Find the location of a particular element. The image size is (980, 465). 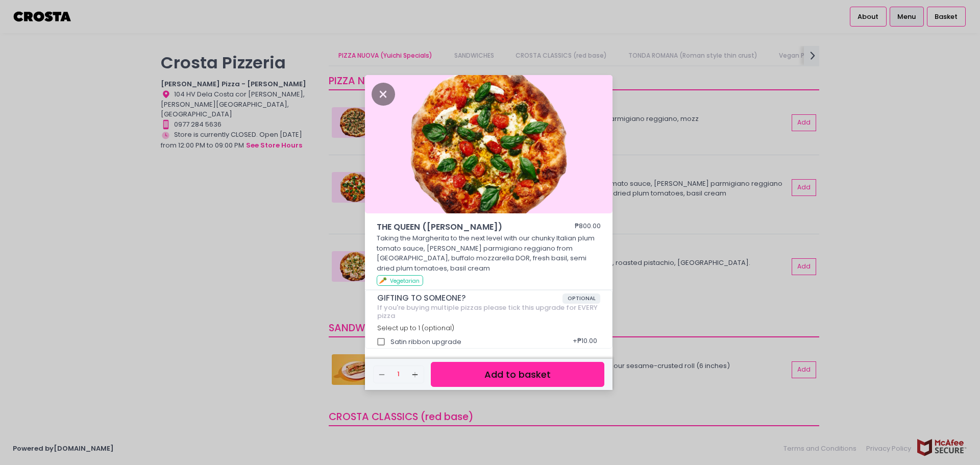

button: Add to basket is located at coordinates (517, 374).